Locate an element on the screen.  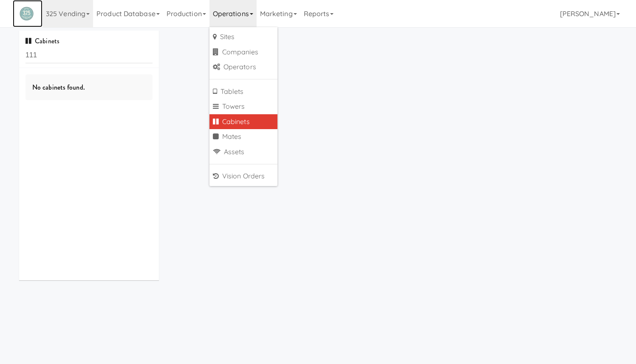
a: Assets is located at coordinates (243, 152).